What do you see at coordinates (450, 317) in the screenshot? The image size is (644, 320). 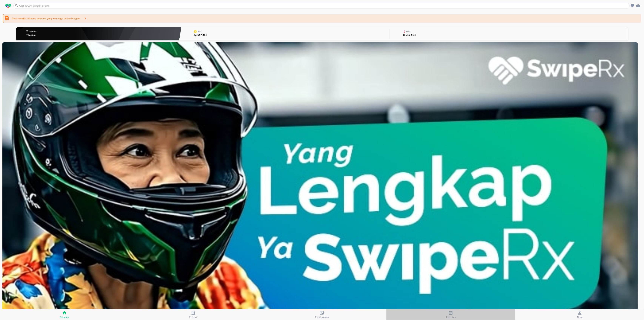 I see `span: Aktivitas` at bounding box center [450, 317].